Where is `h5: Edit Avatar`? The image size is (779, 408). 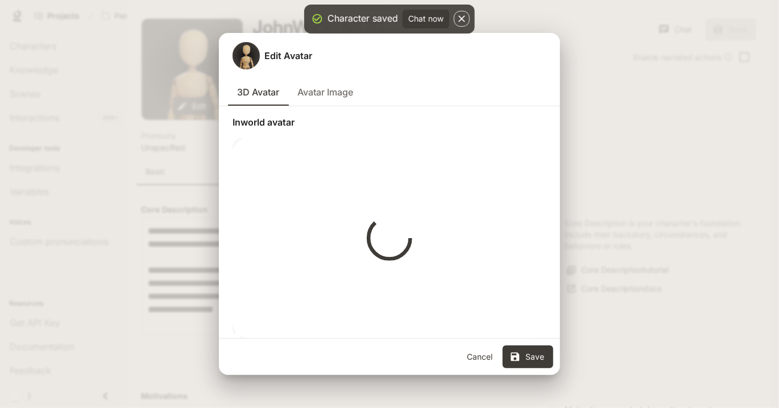 h5: Edit Avatar is located at coordinates (288, 56).